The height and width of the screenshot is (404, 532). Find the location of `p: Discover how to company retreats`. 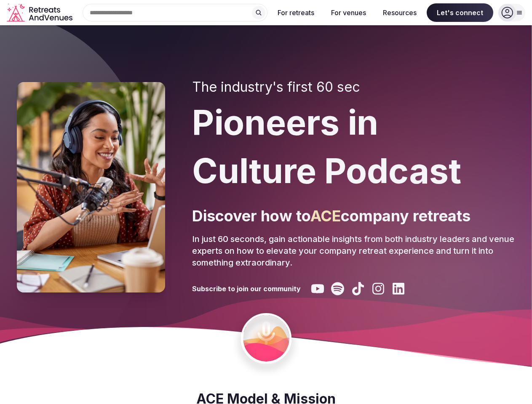

p: Discover how to company retreats is located at coordinates (353, 216).